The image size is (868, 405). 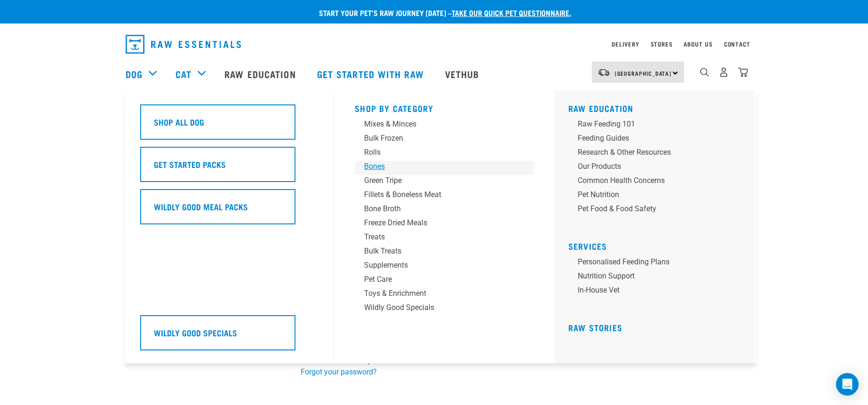 I want to click on a: Our Products, so click(x=658, y=168).